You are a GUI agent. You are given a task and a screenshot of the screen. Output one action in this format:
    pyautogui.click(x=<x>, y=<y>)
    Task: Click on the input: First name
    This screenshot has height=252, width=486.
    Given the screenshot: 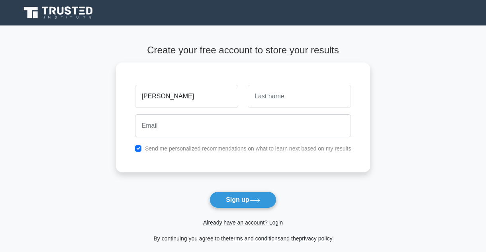 What is the action you would take?
    pyautogui.click(x=186, y=96)
    